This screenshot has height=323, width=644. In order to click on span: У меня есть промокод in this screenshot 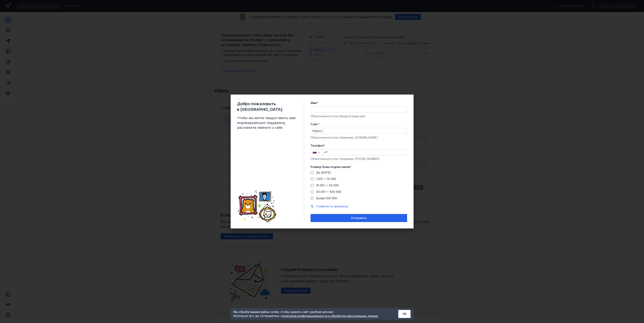, I will do `click(332, 206)`.